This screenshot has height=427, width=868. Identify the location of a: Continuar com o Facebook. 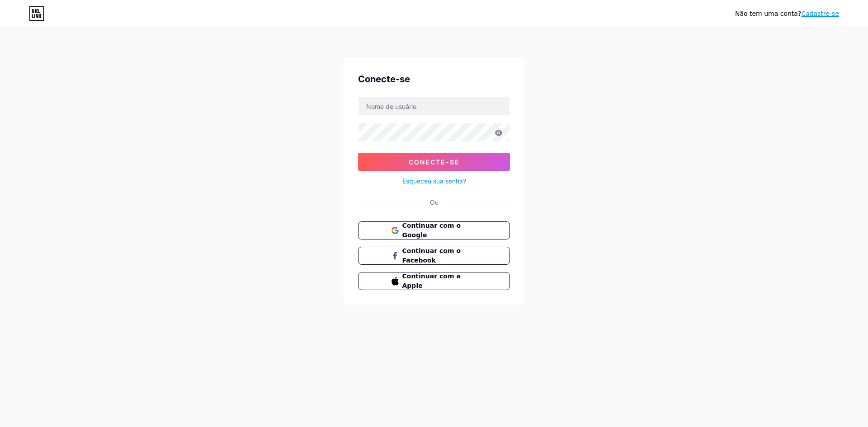
(434, 256).